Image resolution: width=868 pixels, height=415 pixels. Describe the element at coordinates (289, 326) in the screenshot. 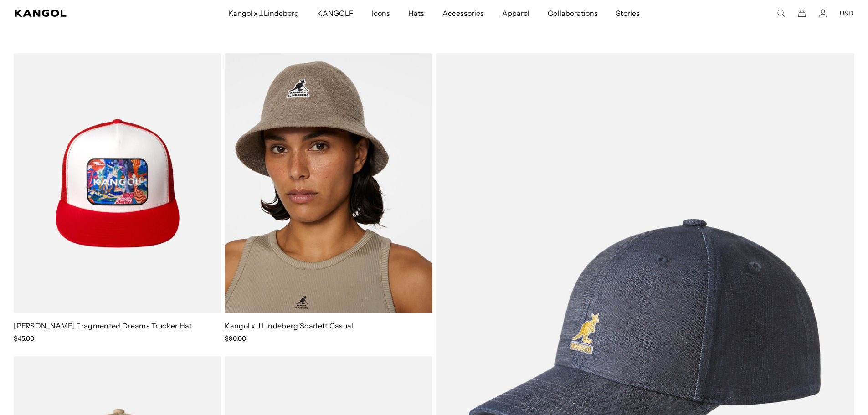

I see `a: Kangol x J.Lindeberg Scarlett Casual` at that location.